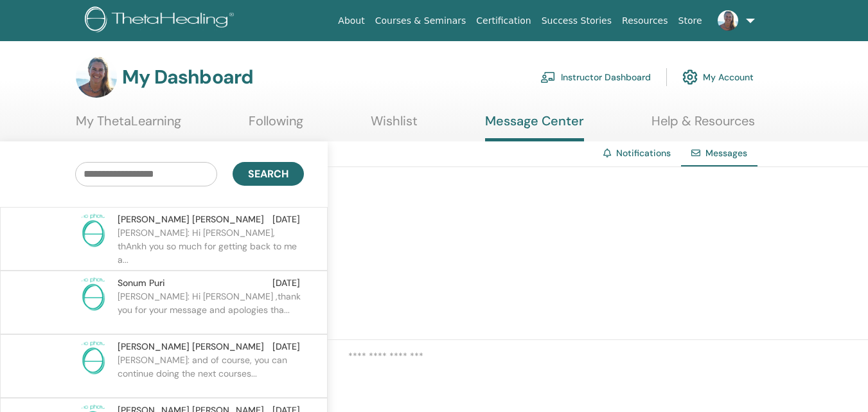 This screenshot has height=412, width=868. What do you see at coordinates (643, 153) in the screenshot?
I see `a: Notifications` at bounding box center [643, 153].